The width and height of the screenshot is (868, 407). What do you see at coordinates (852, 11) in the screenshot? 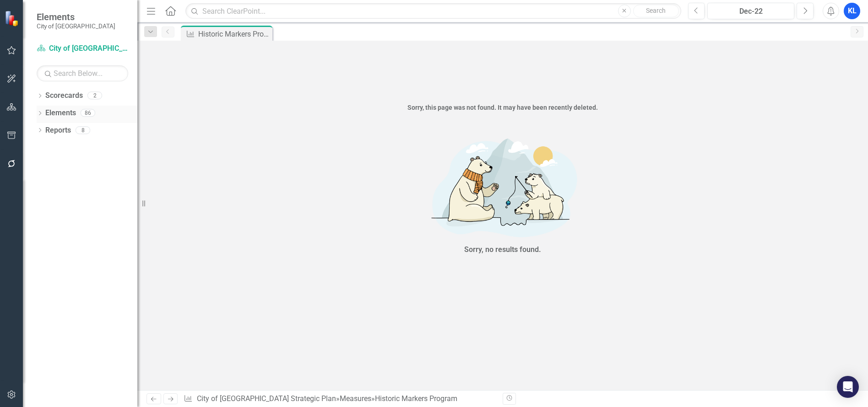
I see `div: KL` at bounding box center [852, 11].